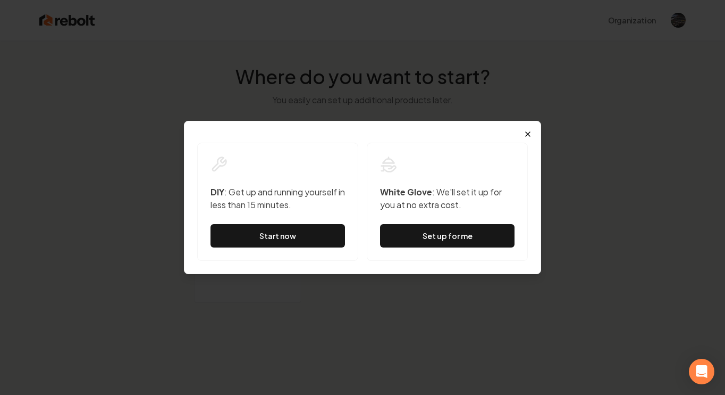  What do you see at coordinates (278, 236) in the screenshot?
I see `a: Start now` at bounding box center [278, 236].